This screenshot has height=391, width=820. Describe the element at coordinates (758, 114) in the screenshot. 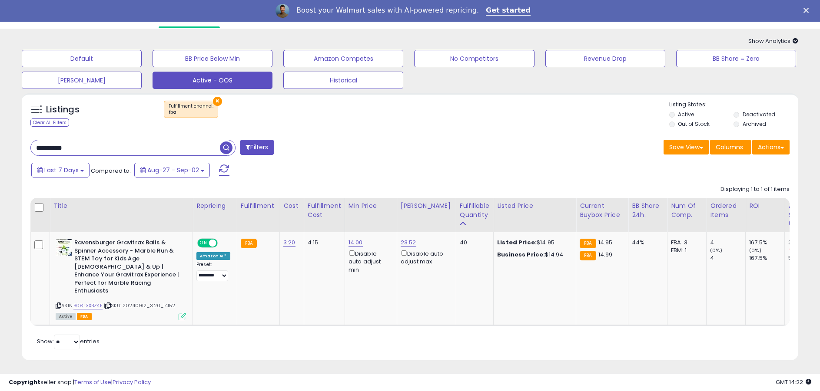

I see `label: Deactivated` at that location.